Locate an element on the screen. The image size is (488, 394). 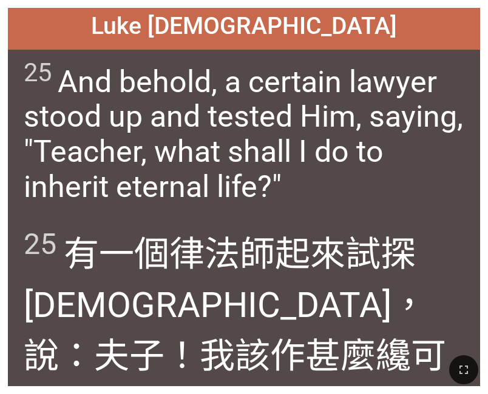
span: And behold, a certain lawyer stood up and tested Him, saying, "Teacher, what shall I do to inheri... is located at coordinates (244, 131).